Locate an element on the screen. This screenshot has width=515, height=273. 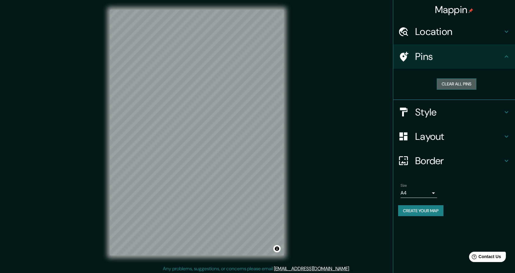
button: Toggle attribution is located at coordinates (277, 249).